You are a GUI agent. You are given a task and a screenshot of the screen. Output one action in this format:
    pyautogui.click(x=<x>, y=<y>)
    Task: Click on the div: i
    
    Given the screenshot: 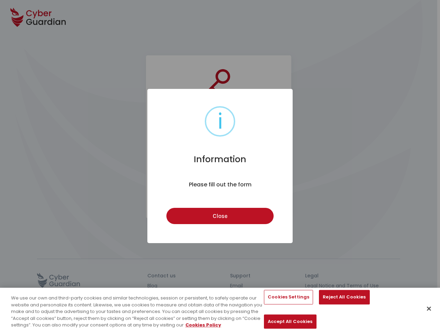 What is the action you would take?
    pyautogui.click(x=220, y=121)
    